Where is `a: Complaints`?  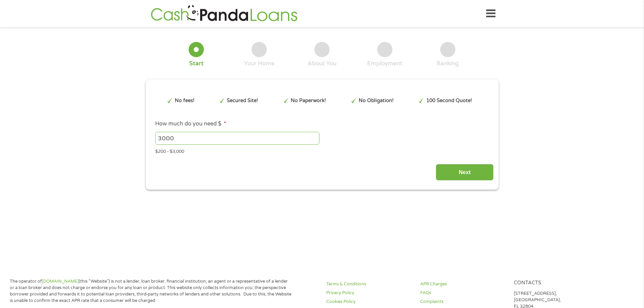 a: Complaints is located at coordinates (463, 302).